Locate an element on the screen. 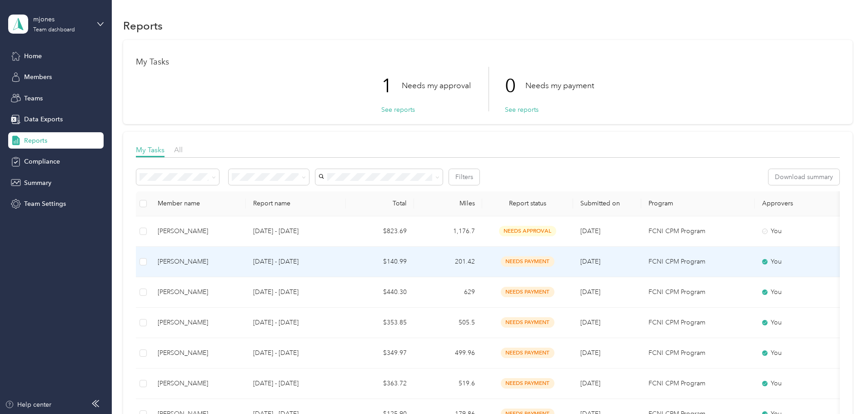 Image resolution: width=868 pixels, height=414 pixels. td: 519.6 is located at coordinates (449, 384).